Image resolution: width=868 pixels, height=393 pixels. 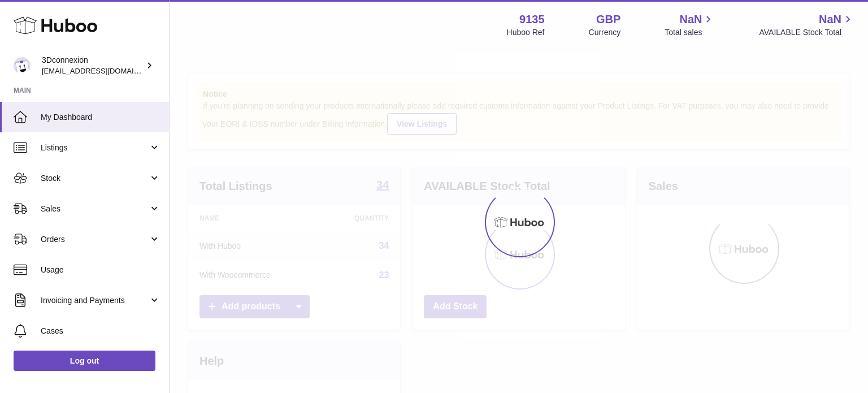 What do you see at coordinates (94, 147) in the screenshot?
I see `span: Listings` at bounding box center [94, 147].